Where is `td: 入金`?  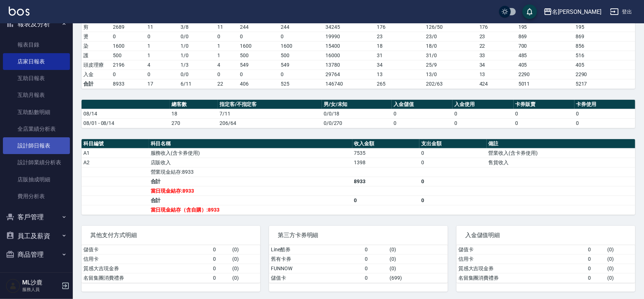
td: 入金 is located at coordinates (96, 74).